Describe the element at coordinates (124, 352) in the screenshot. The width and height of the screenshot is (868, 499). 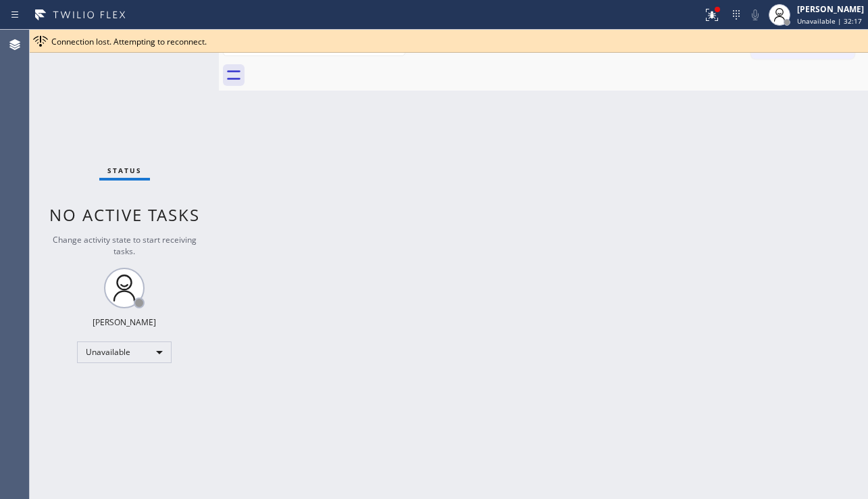
I see `div: Unavailable` at that location.